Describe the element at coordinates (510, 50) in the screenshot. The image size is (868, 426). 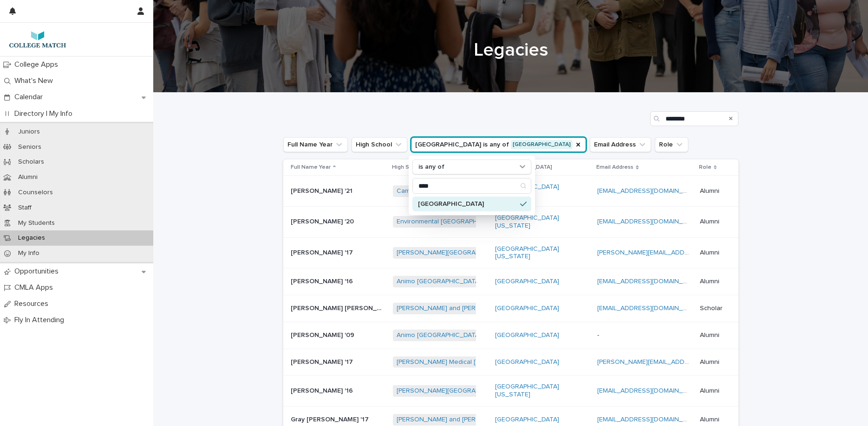
I see `h1: Legacies` at that location.